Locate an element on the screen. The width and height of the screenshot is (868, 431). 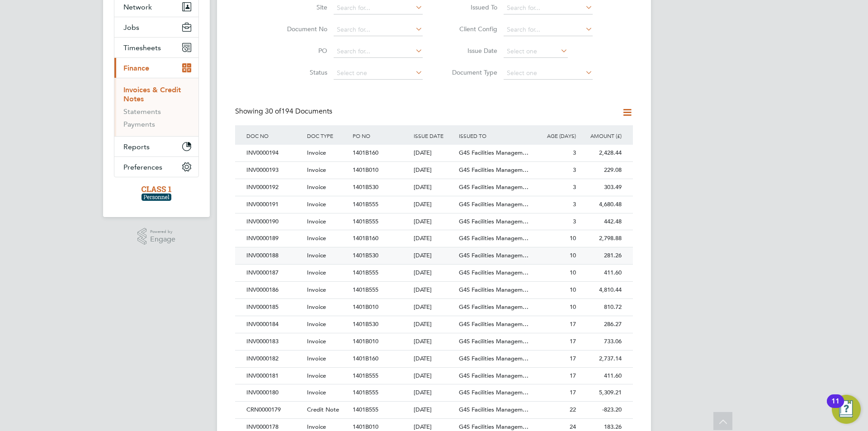
div: DOC TYPE is located at coordinates (328, 135).